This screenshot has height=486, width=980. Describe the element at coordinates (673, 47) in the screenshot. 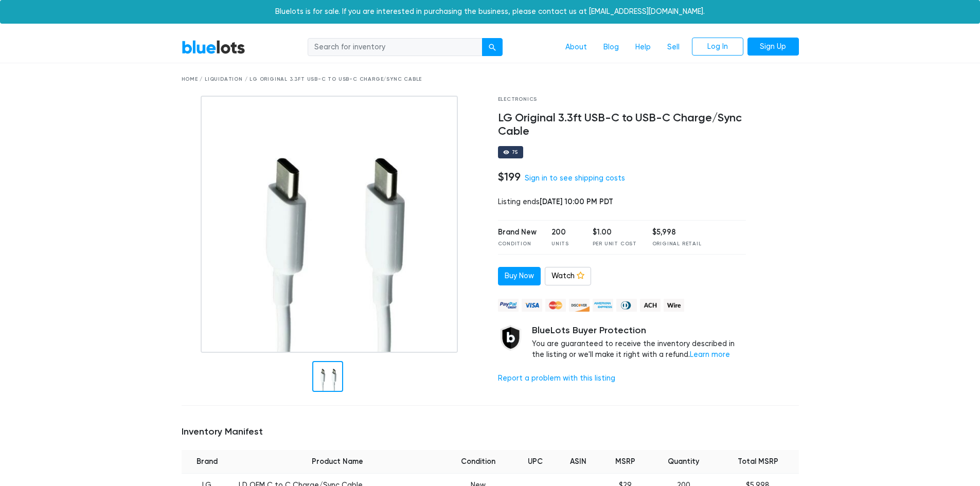

I see `a: Sell` at that location.